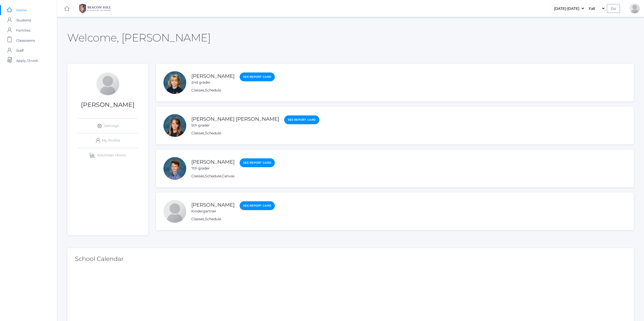 This screenshot has height=321, width=644. I want to click on span: Classrooms, so click(26, 40).